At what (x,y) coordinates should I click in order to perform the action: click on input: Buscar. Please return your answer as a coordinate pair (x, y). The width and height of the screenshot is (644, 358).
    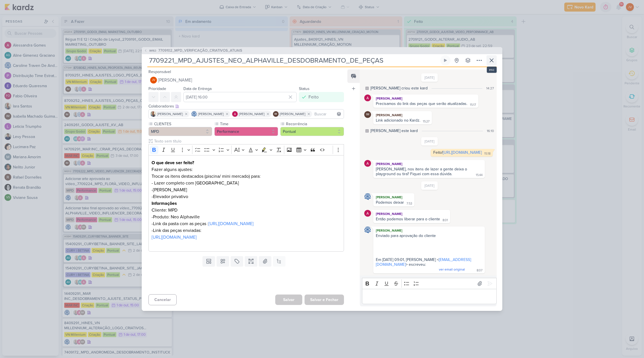
    Looking at the image, I should click on (328, 114).